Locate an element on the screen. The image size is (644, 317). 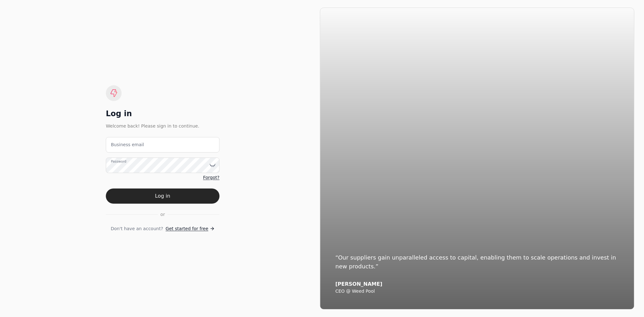
span: Don't have an account? is located at coordinates (137, 229).